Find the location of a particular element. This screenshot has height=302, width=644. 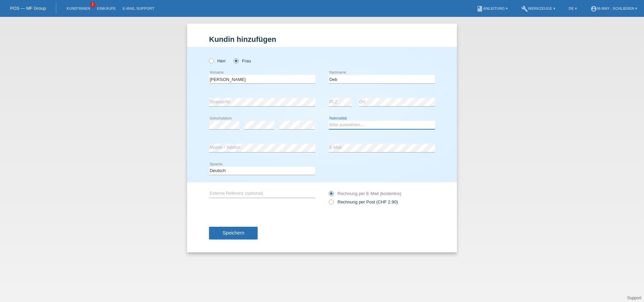

a: Einkäufe is located at coordinates (106, 9).